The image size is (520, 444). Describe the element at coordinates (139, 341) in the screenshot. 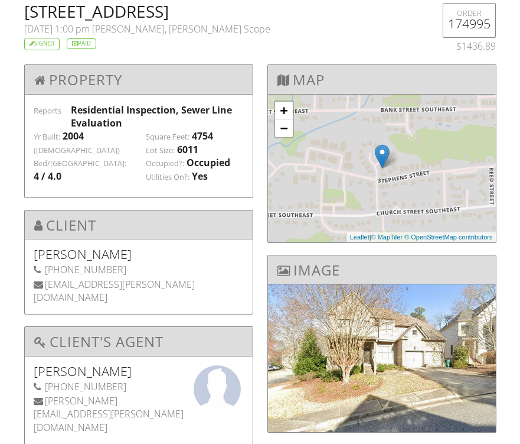

I see `h3: Client's Agent` at that location.